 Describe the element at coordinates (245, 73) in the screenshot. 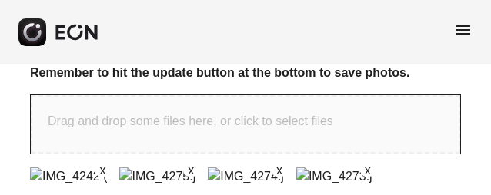

I see `h3: Remember to hit the update button at the bottom to save photos.` at that location.